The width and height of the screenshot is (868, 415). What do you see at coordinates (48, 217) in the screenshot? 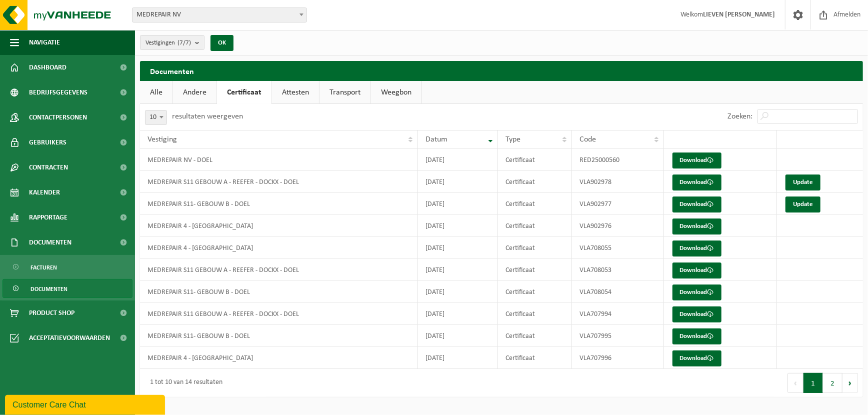
I see `span: Rapportage` at bounding box center [48, 217].